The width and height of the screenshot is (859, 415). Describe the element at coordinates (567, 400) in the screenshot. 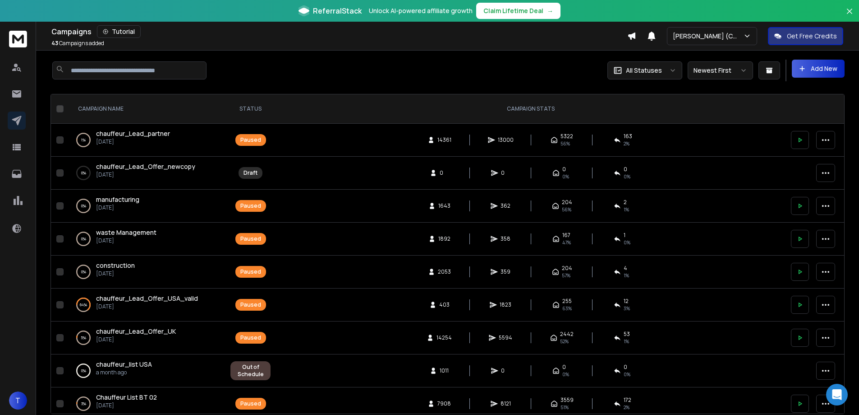

I see `span: 3559` at that location.